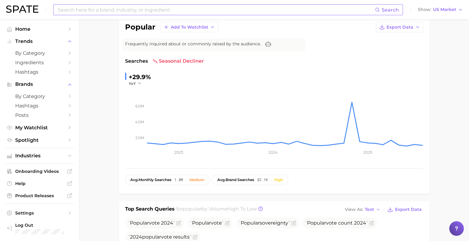  Describe the element at coordinates (337, 223) in the screenshot. I see `span: vote count 2024` at that location.